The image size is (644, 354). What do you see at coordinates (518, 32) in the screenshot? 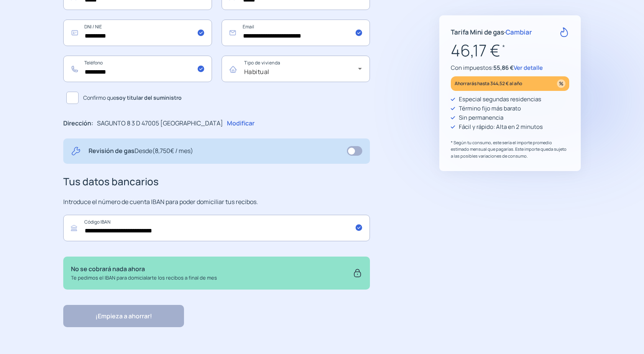
I see `span: Cambiar` at bounding box center [518, 32].